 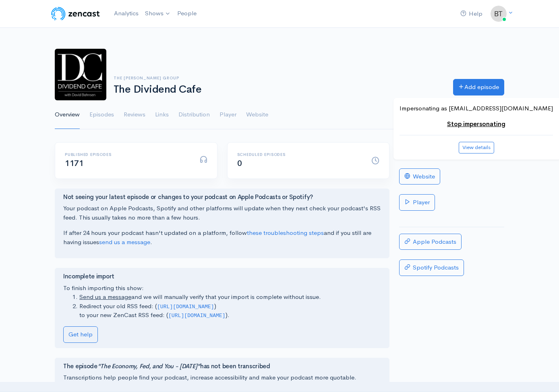 I want to click on a: Apple Podcasts, so click(x=430, y=242).